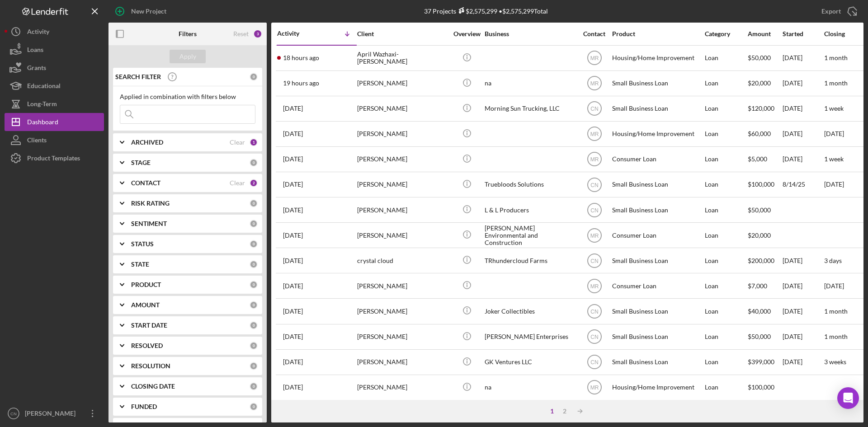 The width and height of the screenshot is (868, 427). I want to click on button: Dashboard, so click(54, 122).